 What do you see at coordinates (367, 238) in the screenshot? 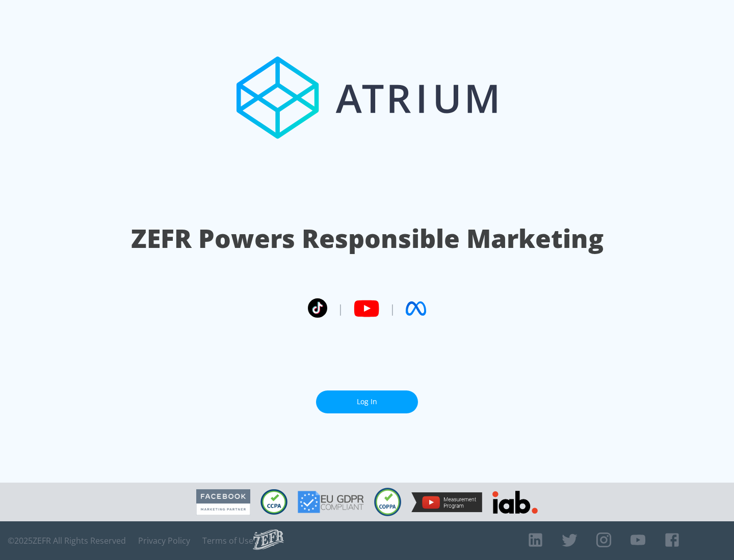
I see `h1: ZEFR Powers Responsible Marketing` at bounding box center [367, 238].